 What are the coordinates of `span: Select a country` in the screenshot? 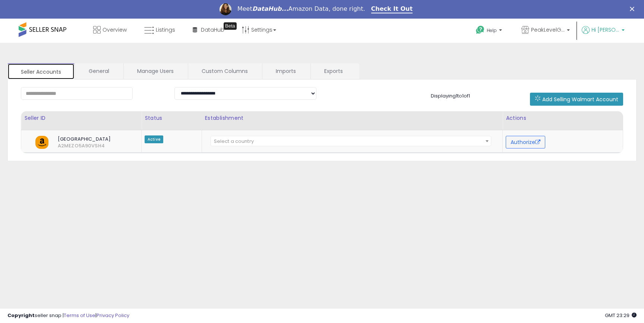 It's located at (233, 141).